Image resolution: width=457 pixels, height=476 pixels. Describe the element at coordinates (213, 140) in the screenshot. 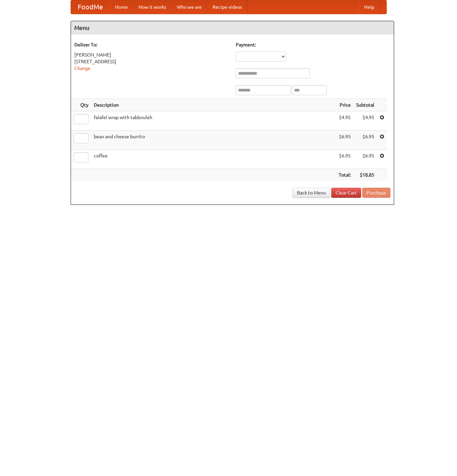

I see `td: bean and cheese burrito` at that location.